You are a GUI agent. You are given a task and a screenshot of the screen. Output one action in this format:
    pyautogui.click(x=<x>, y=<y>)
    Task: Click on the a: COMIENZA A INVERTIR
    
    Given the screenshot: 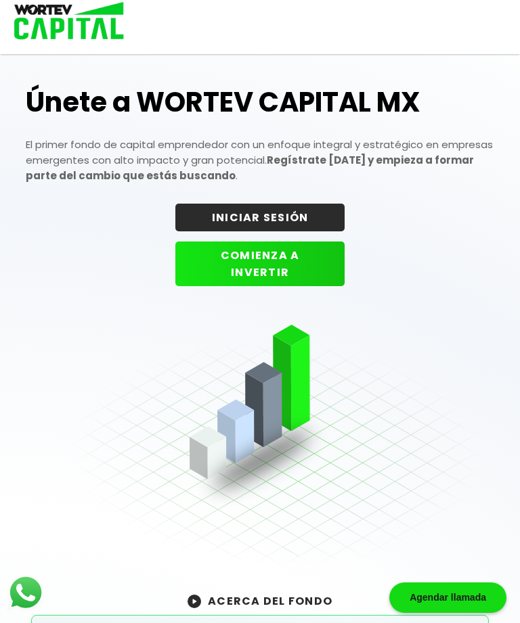 What is the action you would take?
    pyautogui.click(x=260, y=272)
    